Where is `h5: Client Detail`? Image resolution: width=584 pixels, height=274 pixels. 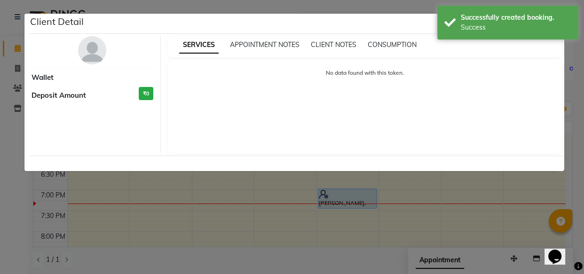
h5: Client Detail is located at coordinates (57, 22).